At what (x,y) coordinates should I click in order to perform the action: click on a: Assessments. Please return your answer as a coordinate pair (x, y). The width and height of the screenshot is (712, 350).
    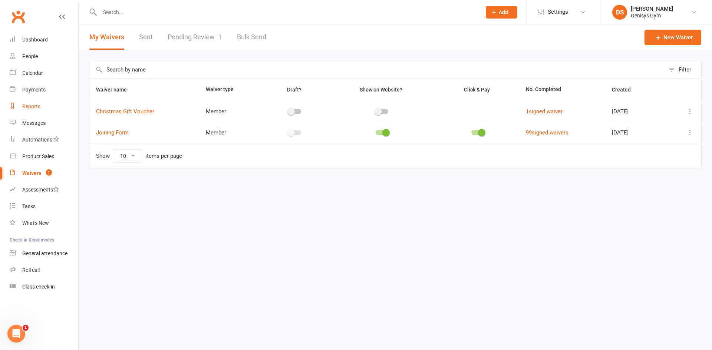
    Looking at the image, I should click on (44, 190).